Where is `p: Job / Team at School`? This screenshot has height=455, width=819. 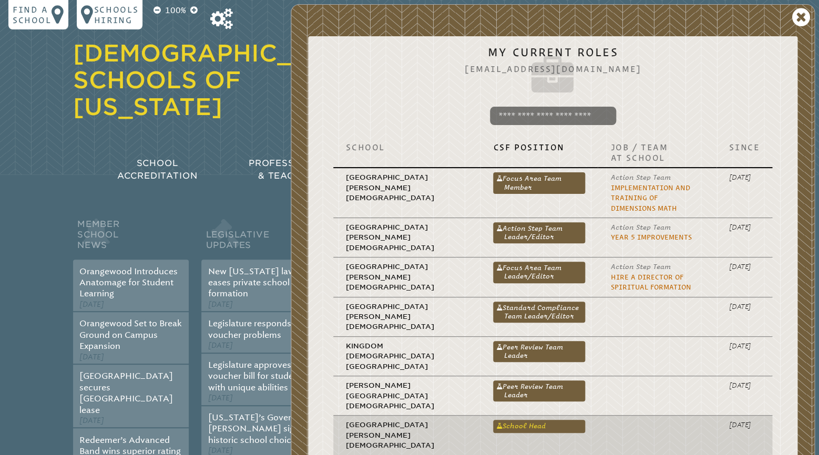 p: Job / Team at School is located at coordinates (657, 152).